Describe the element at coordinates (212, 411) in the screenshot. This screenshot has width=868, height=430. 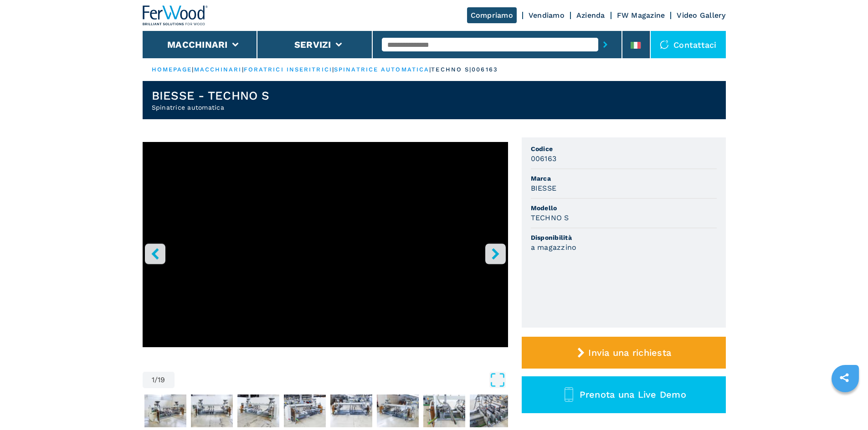
I see `button: Go to Slide 3` at that location.